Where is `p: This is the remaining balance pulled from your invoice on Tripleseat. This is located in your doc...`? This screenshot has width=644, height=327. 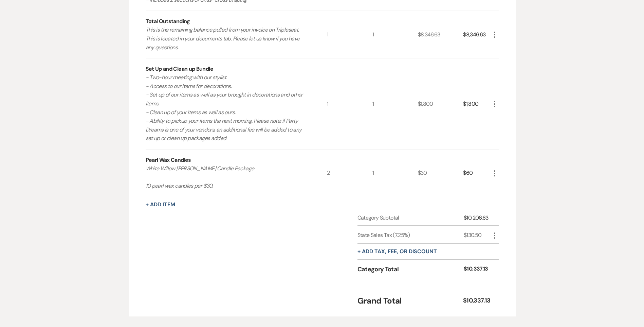 p: This is the remaining balance pulled from your invoice on Tripleseat. This is located in your doc... is located at coordinates (227, 38).